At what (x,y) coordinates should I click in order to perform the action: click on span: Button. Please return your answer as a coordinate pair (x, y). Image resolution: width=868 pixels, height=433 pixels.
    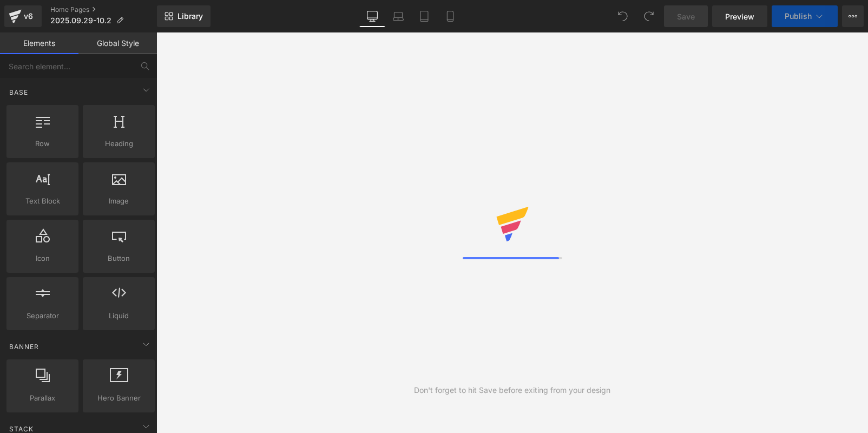
    Looking at the image, I should click on (118, 258).